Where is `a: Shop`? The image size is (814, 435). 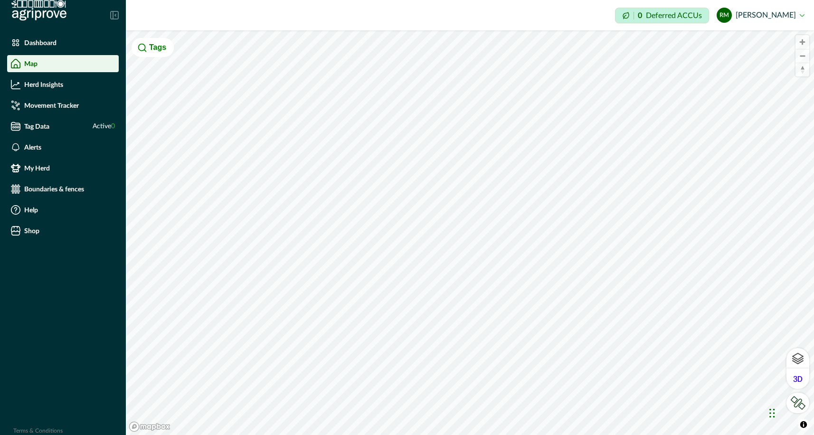
a: Shop is located at coordinates (63, 231).